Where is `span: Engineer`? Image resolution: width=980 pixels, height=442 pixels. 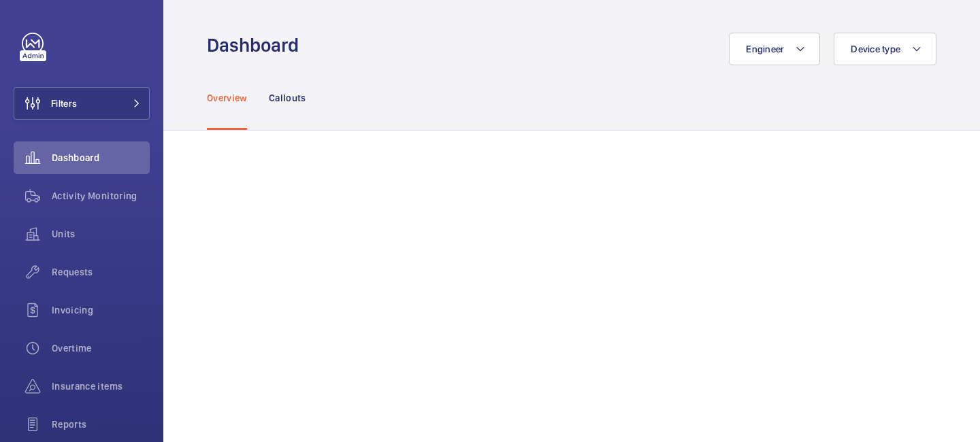
span: Engineer is located at coordinates (765, 49).